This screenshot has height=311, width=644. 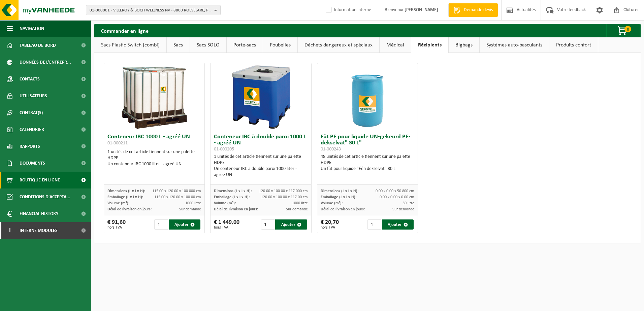 What do you see at coordinates (39, 214) in the screenshot?
I see `span: Financial History` at bounding box center [39, 214].